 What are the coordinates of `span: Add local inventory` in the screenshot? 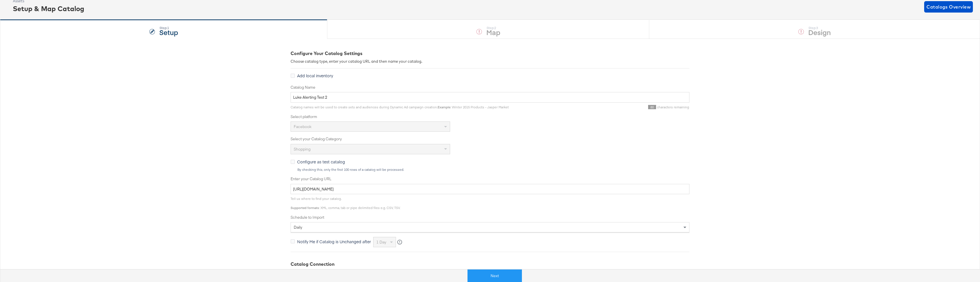 It's located at (315, 76).